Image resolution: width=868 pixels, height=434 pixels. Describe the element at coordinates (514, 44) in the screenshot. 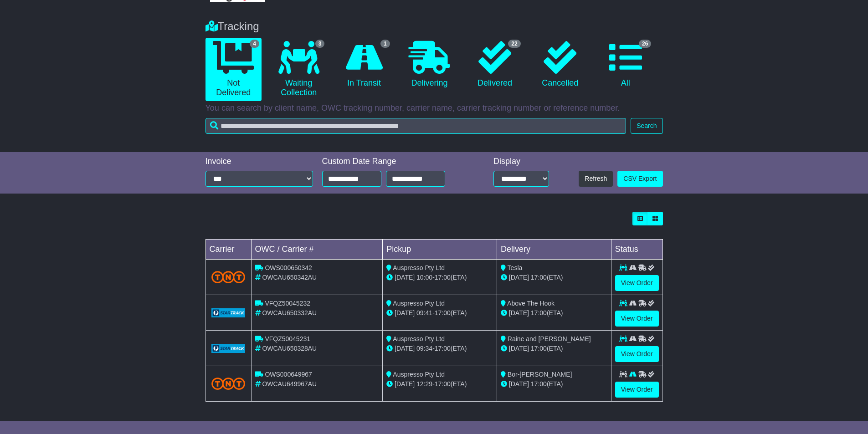

I see `span: 22` at that location.